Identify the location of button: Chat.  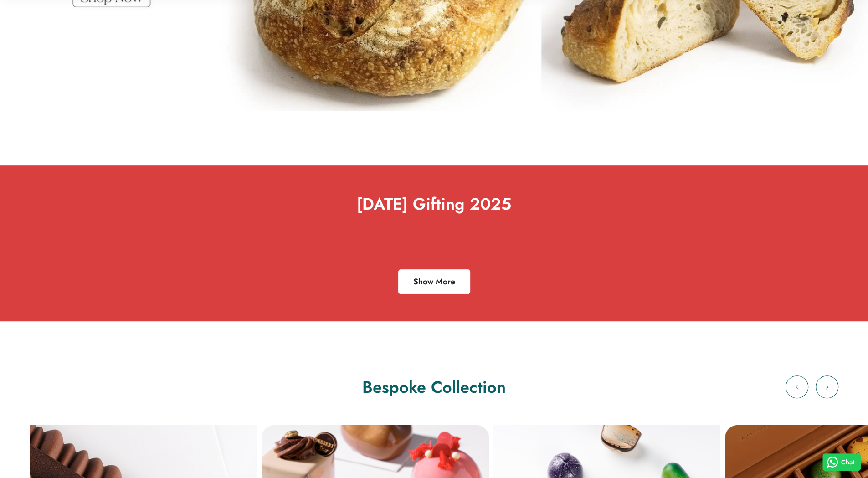
(842, 462).